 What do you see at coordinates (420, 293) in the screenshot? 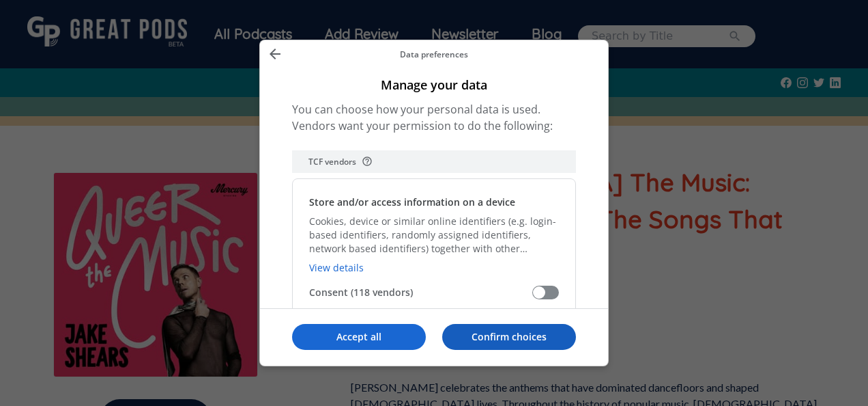
I see `span: Consent (118 vendors)` at bounding box center [420, 293].